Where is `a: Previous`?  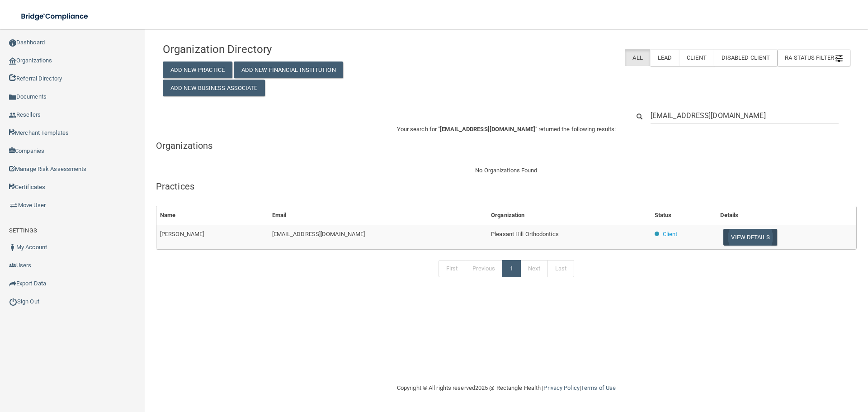 a: Previous is located at coordinates (484, 269).